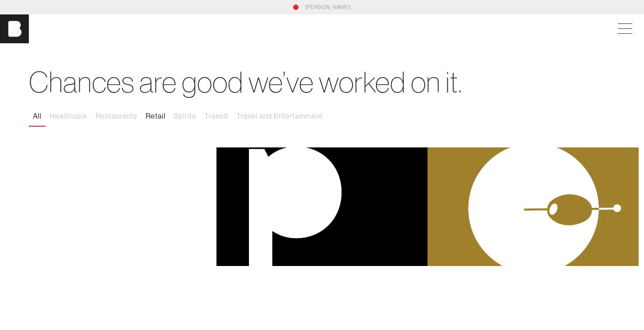 This screenshot has height=330, width=644. Describe the element at coordinates (322, 82) in the screenshot. I see `h1: Chances are good we’ve worked on it.` at that location.